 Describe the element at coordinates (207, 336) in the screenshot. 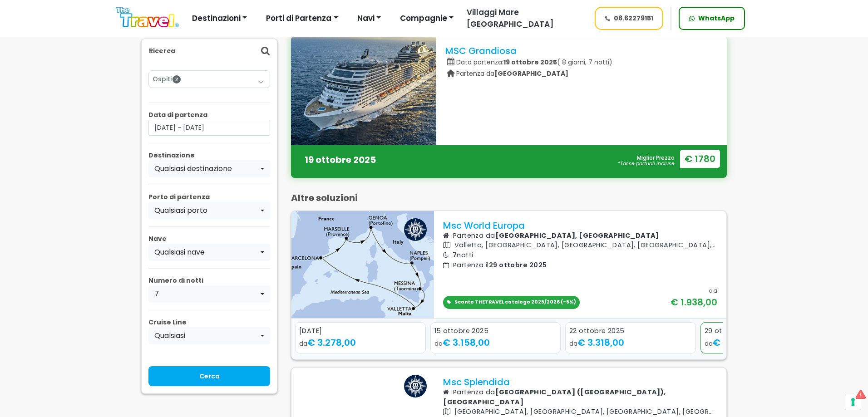

I see `div: Qualsiasi` at that location.